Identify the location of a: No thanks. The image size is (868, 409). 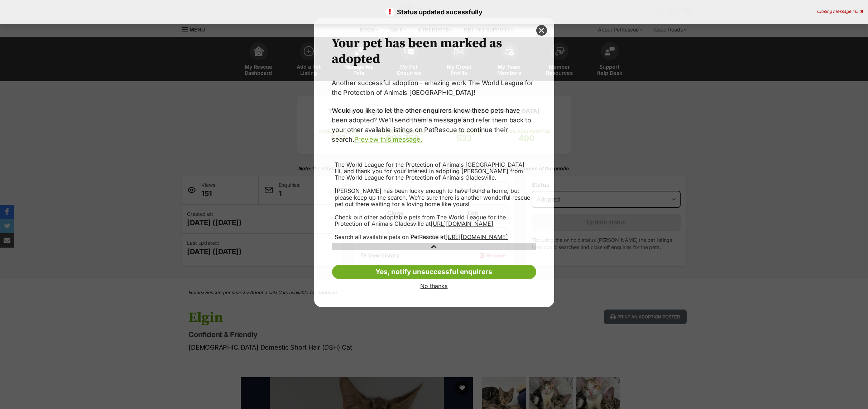
(434, 286).